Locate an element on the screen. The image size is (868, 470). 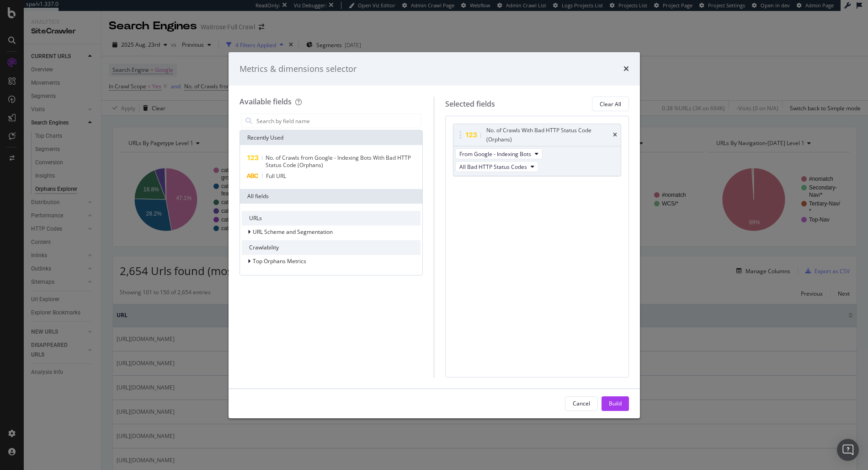
button: Cancel is located at coordinates (582, 404).